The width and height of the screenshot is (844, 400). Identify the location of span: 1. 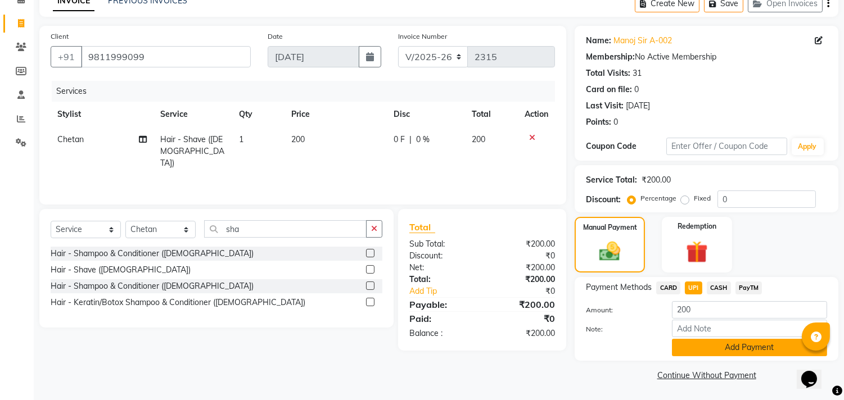
(241, 139).